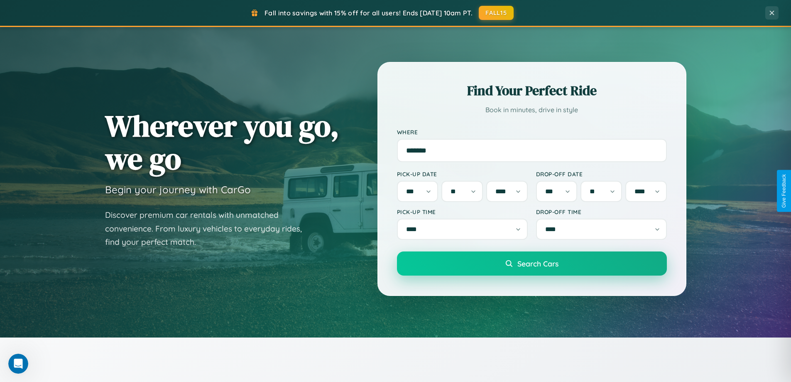 The image size is (791, 382). I want to click on label: Drop-off Time, so click(602, 211).